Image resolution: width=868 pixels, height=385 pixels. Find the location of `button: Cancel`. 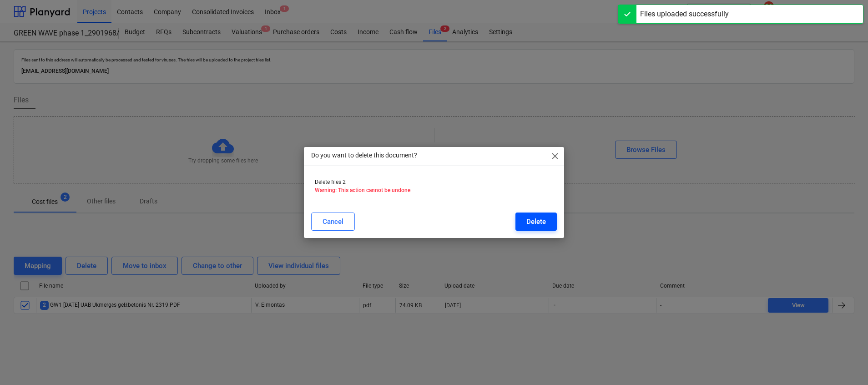

button: Cancel is located at coordinates (333, 222).